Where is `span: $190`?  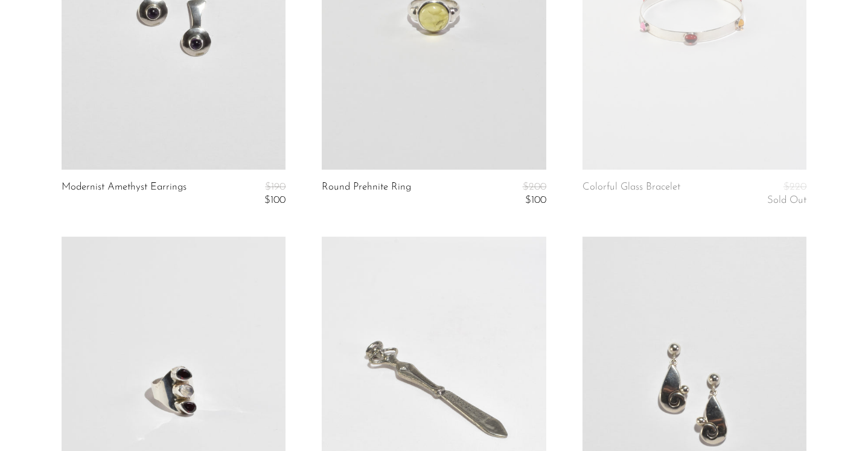
span: $190 is located at coordinates (275, 187).